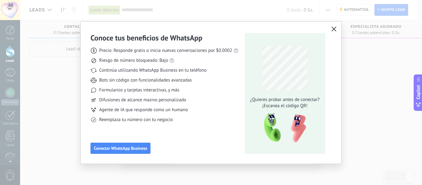  I want to click on button: Conectar WhatsApp Business, so click(121, 148).